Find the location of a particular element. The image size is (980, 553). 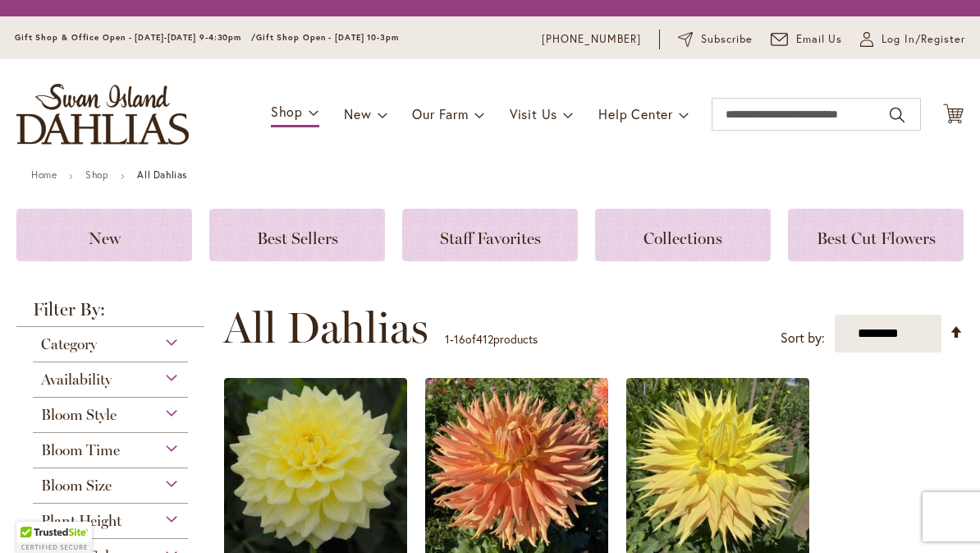

a: store logo is located at coordinates (103, 114).